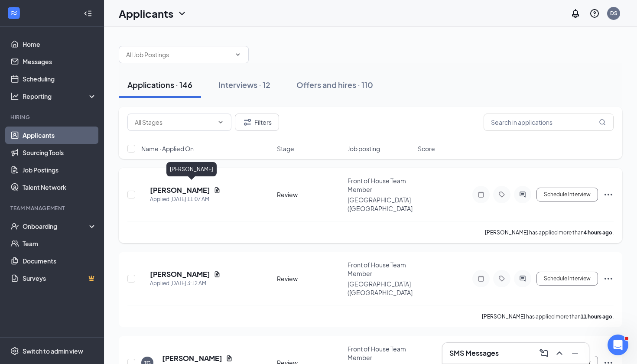  Describe the element at coordinates (363, 149) in the screenshot. I see `span: Job posting` at that location.